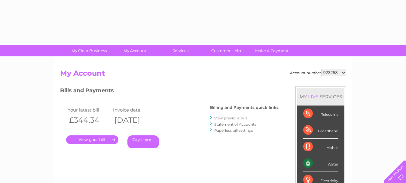  What do you see at coordinates (89, 51) in the screenshot?
I see `a: My Clear Business` at bounding box center [89, 51].